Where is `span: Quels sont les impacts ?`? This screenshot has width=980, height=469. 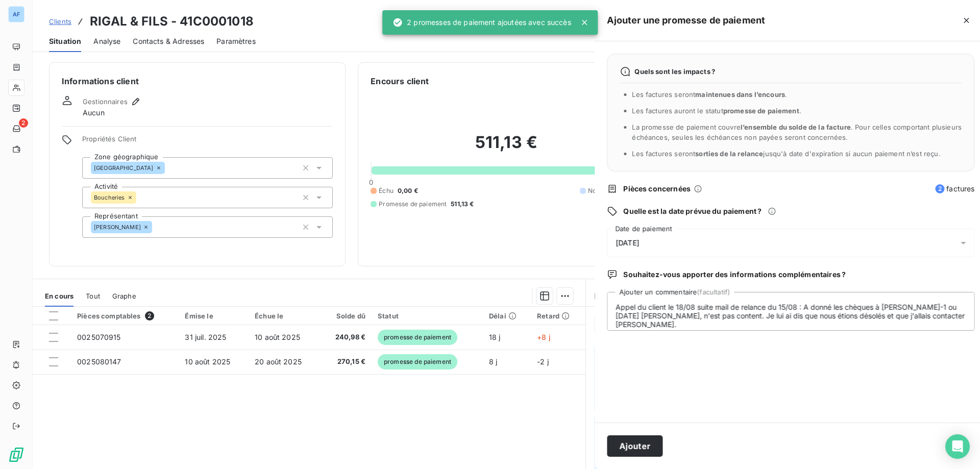 span: Quels sont les impacts ? is located at coordinates (674, 72).